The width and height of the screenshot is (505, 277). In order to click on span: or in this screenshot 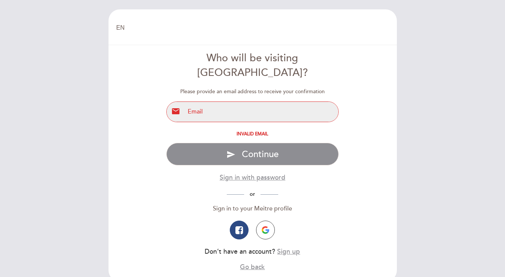, I will do `click(253, 194)`.